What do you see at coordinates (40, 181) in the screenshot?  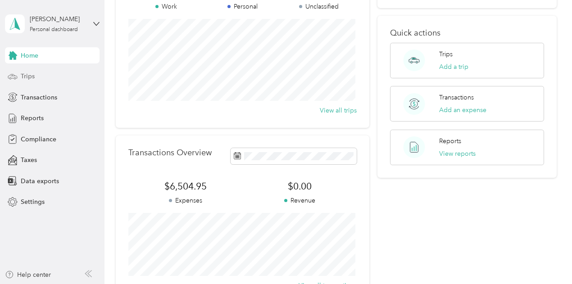 I see `span: Data exports` at bounding box center [40, 181].